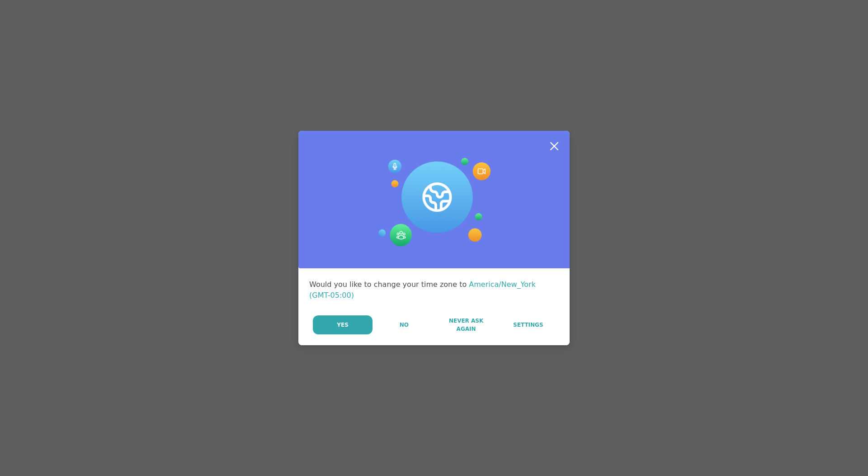 This screenshot has height=476, width=868. Describe the element at coordinates (466, 325) in the screenshot. I see `span: Never Ask Again` at that location.